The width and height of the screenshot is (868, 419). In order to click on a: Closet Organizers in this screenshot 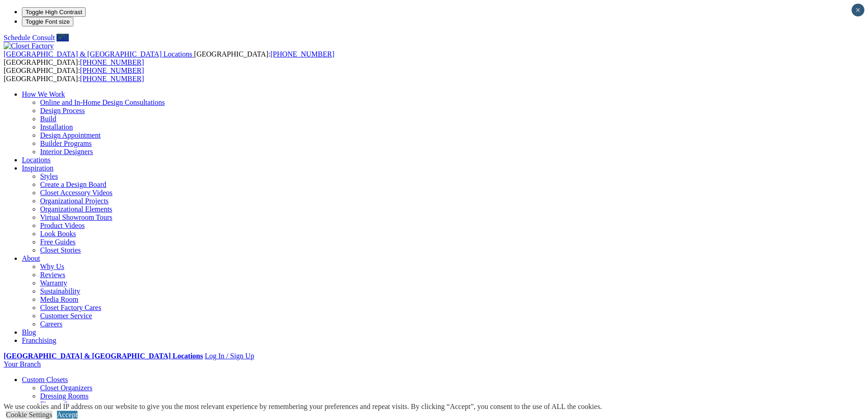, I will do `click(66, 387)`.